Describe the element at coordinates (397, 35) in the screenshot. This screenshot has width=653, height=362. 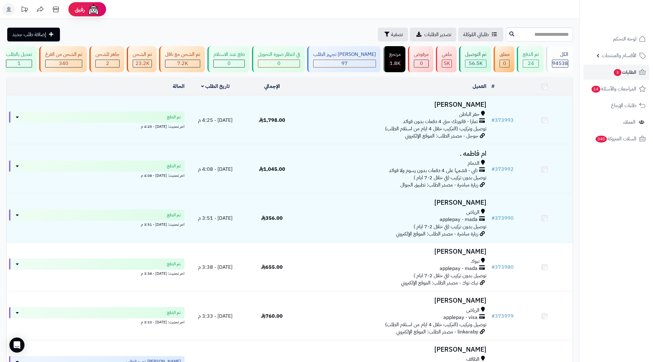
I see `span: تصفية` at that location.